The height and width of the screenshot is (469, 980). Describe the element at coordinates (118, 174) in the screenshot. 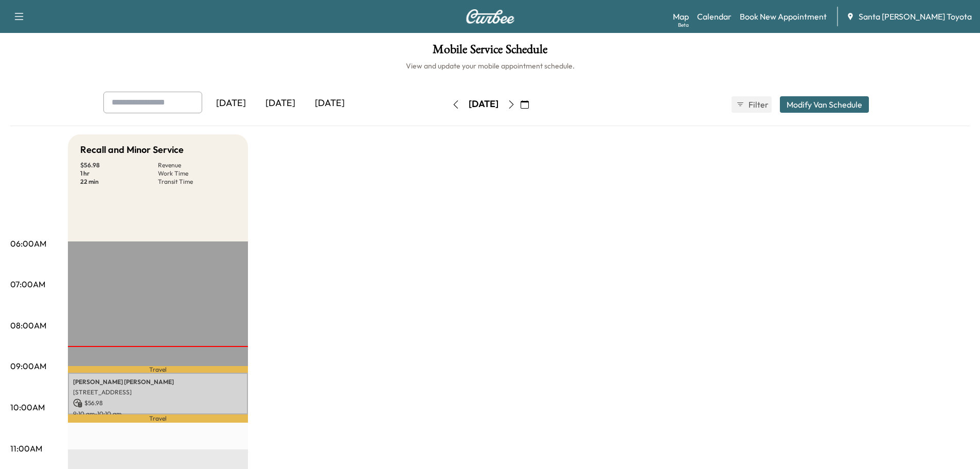

I see `p: 1 hr` at that location.